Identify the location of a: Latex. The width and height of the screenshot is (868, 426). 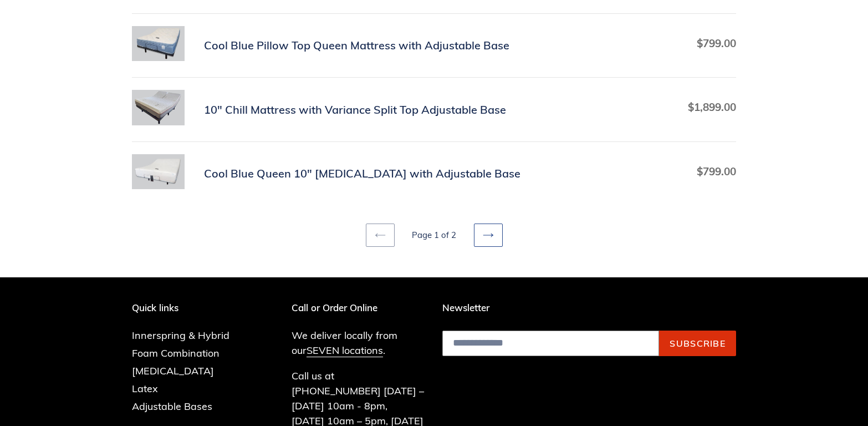
(145, 389).